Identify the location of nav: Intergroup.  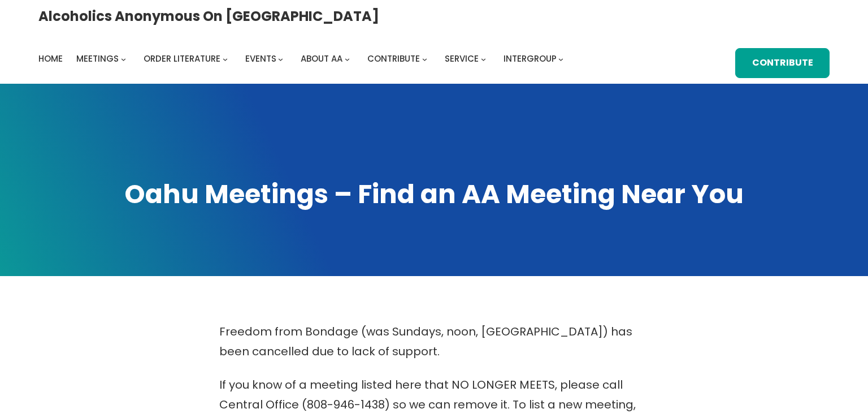
(303, 59).